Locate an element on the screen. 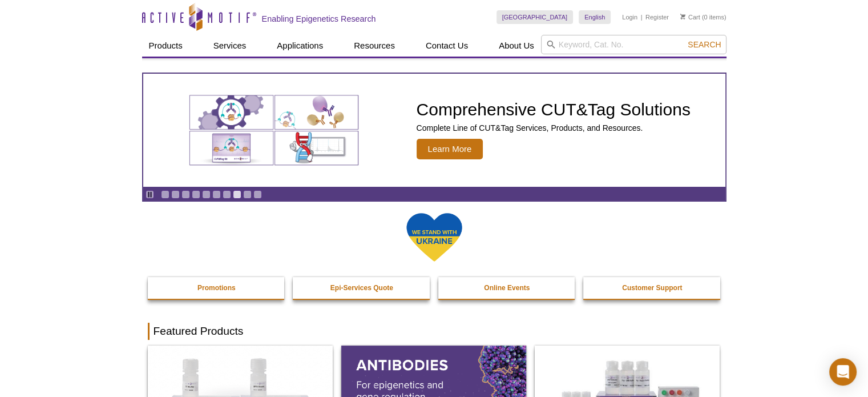 The image size is (868, 397). strong: Promotions is located at coordinates (217, 288).